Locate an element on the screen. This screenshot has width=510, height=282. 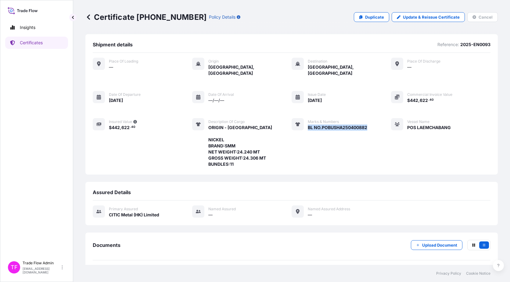
button: Upload Document is located at coordinates (437, 245).